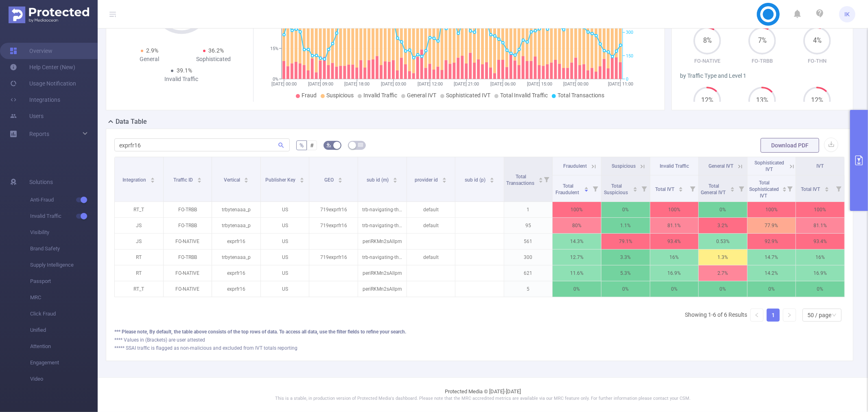  What do you see at coordinates (773, 315) in the screenshot?
I see `li: 1` at bounding box center [773, 315].